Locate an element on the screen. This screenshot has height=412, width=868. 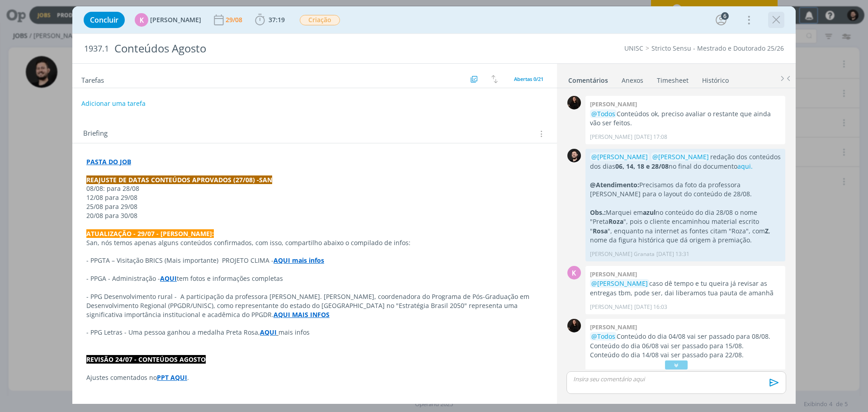
strong: Obs.: is located at coordinates (597, 212).